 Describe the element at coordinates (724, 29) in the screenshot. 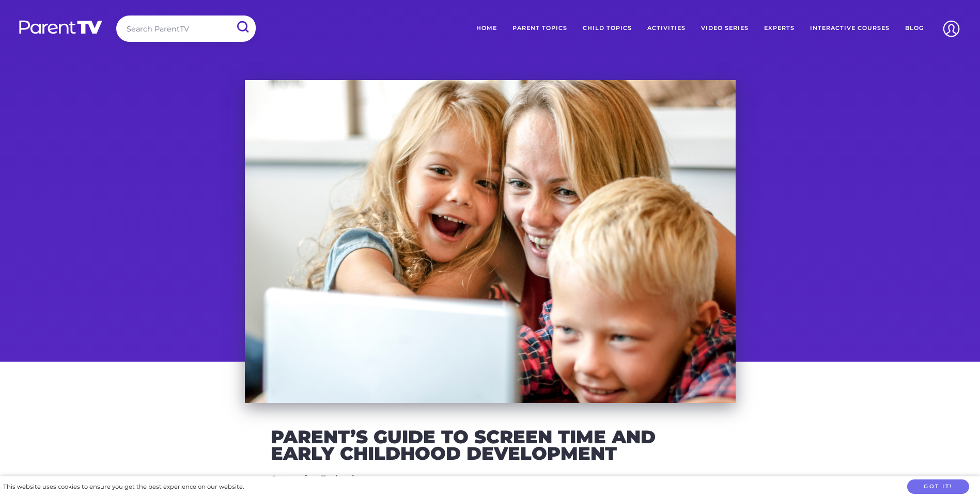

I see `a: Video Series` at that location.